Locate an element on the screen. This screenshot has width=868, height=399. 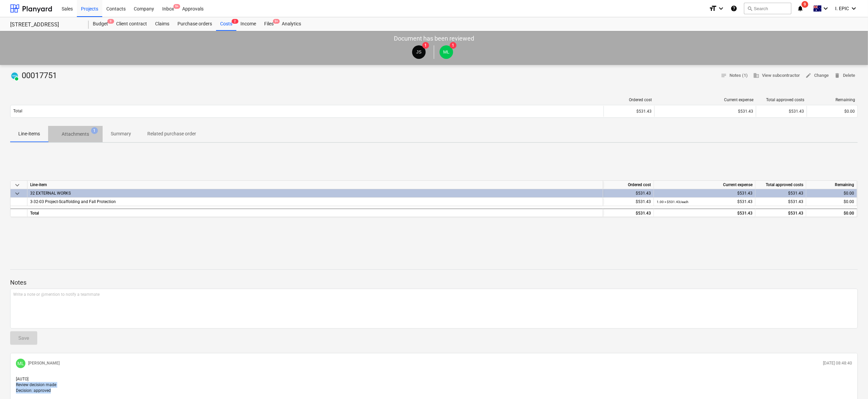
button: Search is located at coordinates (767, 9).